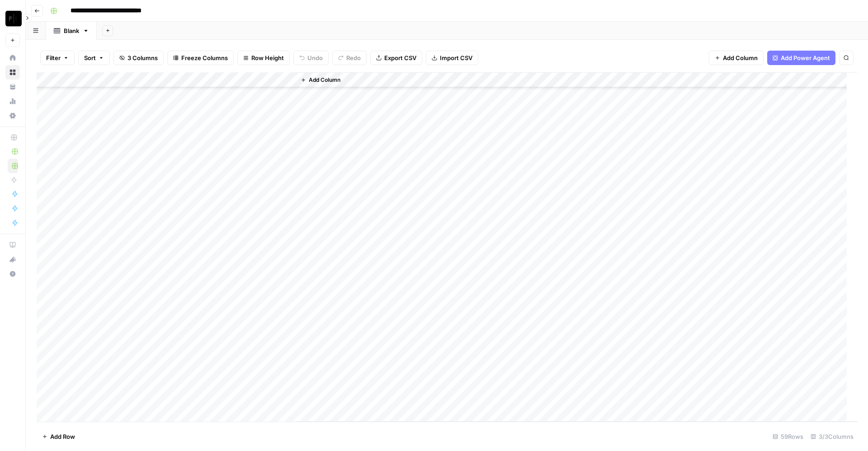 The image size is (868, 451). What do you see at coordinates (13, 18) in the screenshot?
I see `button: Workspace: Paragon Intel - Bill / Ty / Colby R&D` at bounding box center [13, 18].